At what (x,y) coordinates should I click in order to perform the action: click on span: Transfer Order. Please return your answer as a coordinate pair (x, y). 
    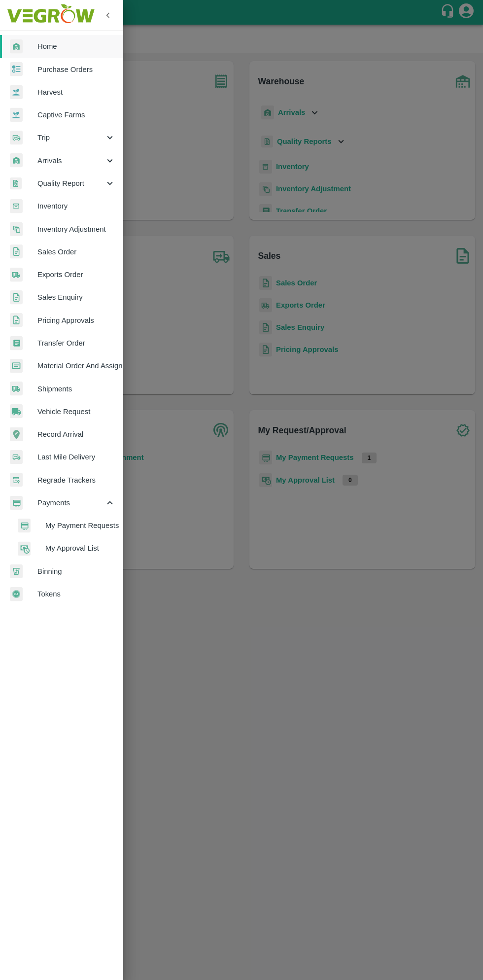
    Looking at the image, I should click on (76, 343).